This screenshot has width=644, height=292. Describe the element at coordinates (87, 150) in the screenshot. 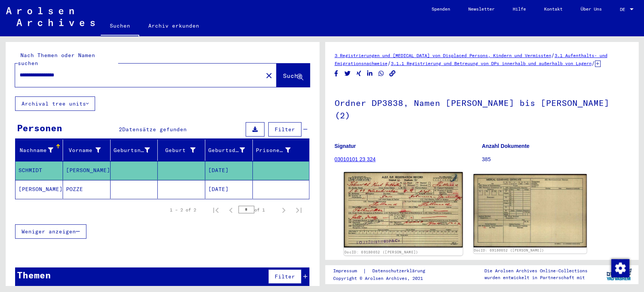

I see `mat-header-cell: Vorname` at that location.